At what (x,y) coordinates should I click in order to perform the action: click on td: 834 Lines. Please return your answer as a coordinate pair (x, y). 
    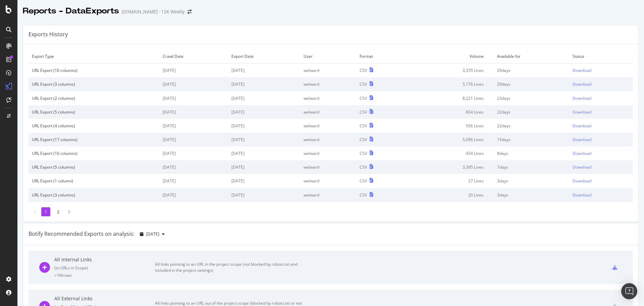
    Looking at the image, I should click on (450, 112).